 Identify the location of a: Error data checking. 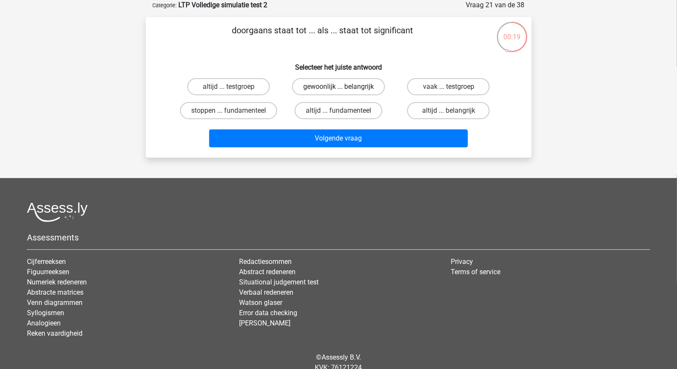
(268, 313).